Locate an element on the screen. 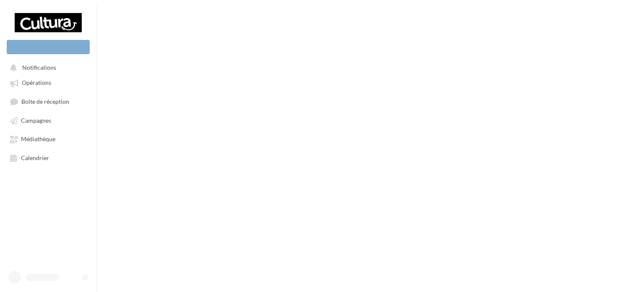 Image resolution: width=644 pixels, height=292 pixels. span: Calendrier is located at coordinates (35, 158).